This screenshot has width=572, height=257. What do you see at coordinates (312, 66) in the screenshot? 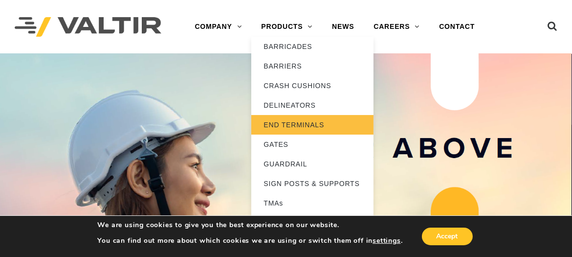
I see `a: BARRIERS` at bounding box center [312, 66].